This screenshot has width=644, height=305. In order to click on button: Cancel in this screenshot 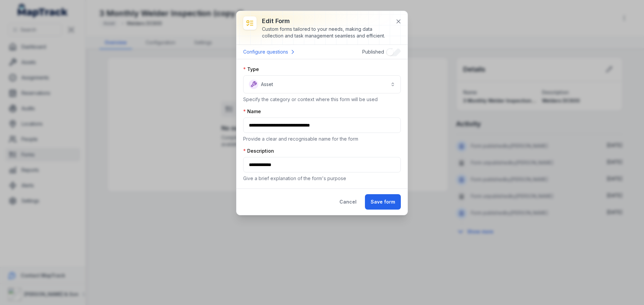, I will do `click(348, 202)`.